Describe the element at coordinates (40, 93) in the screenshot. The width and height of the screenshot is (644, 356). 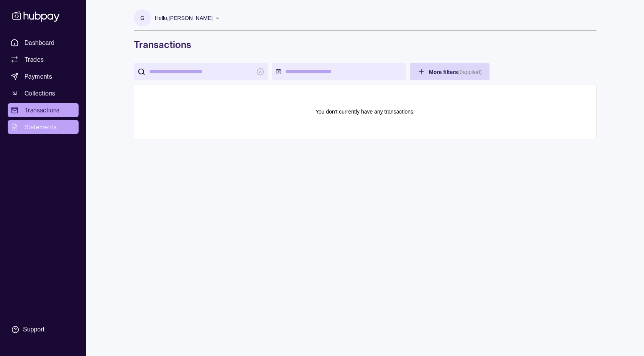
I see `span: Collections` at that location.